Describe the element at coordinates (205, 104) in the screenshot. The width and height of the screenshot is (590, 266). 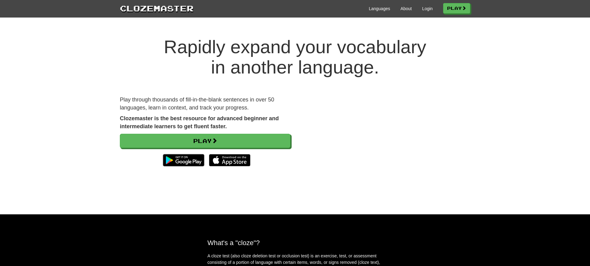
I see `p: Play through thousands of fill-in-the-blank sentences in over 50 languages, learn in context, and...` at that location.